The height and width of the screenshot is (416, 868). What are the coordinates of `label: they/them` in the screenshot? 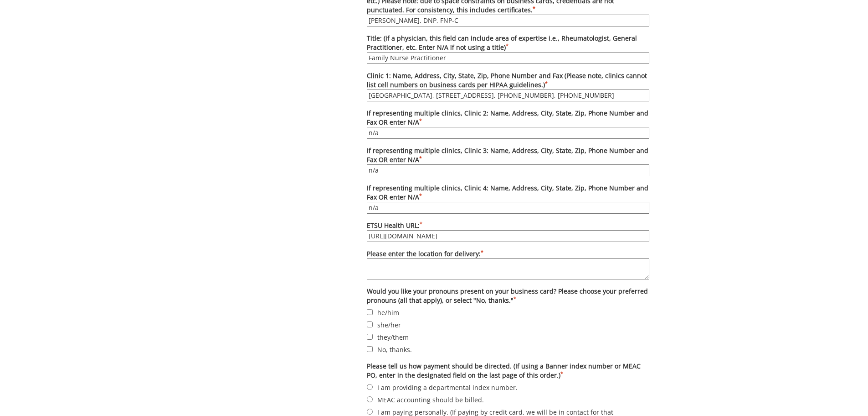 It's located at (508, 337).